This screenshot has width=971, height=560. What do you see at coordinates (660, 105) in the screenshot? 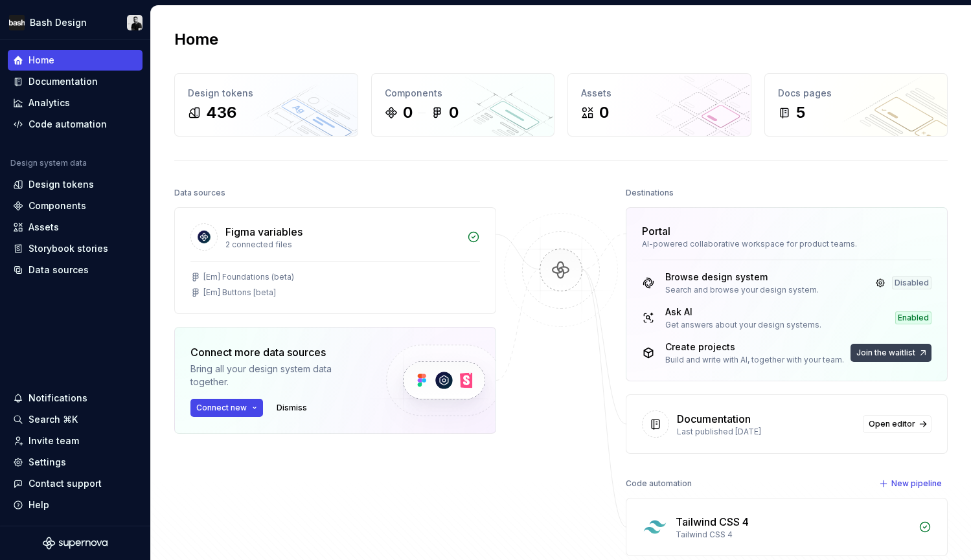
I see `a: Assets0` at bounding box center [660, 105].